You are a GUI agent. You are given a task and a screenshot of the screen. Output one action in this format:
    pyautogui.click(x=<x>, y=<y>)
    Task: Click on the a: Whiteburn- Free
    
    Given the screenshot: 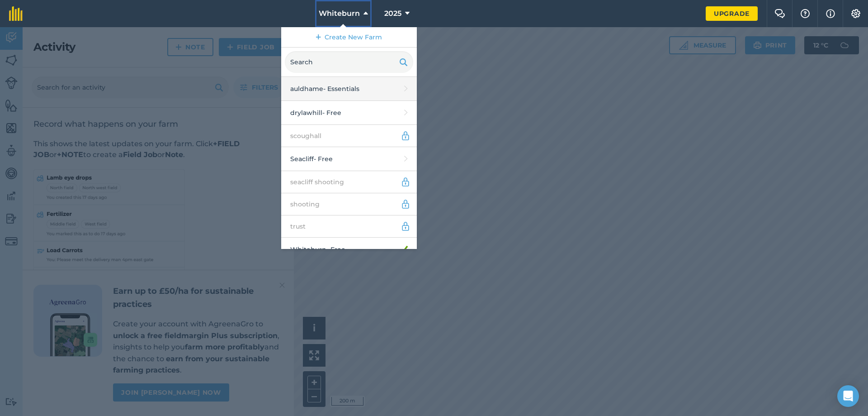 What is the action you would take?
    pyautogui.click(x=349, y=249)
    